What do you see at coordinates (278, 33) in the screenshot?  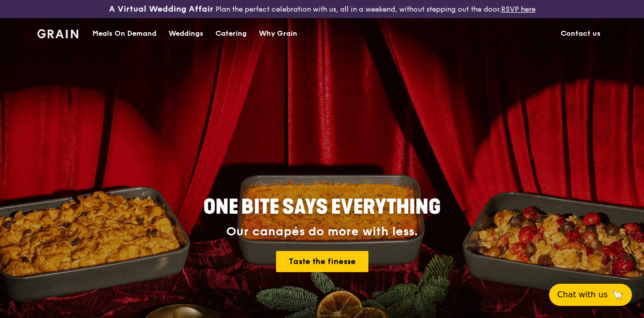 I see `a: Why Grain` at bounding box center [278, 33].